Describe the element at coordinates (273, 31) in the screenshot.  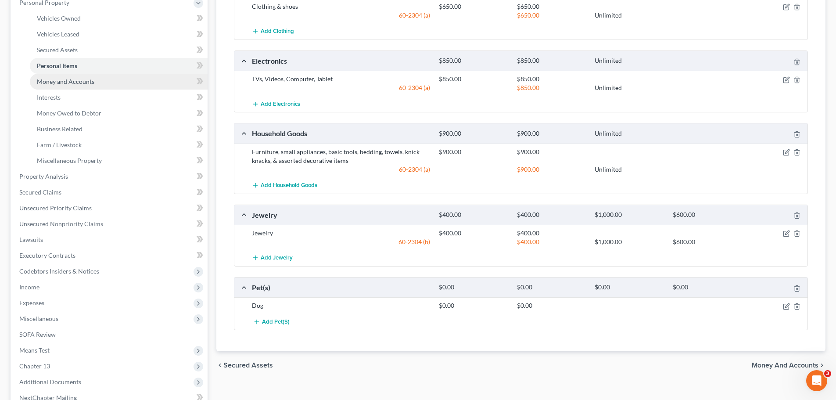
I see `button: Add Clothing` at that location.